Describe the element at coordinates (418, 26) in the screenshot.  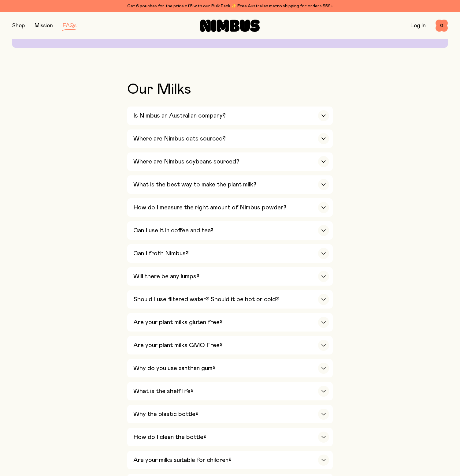
I see `a: Log In` at that location.